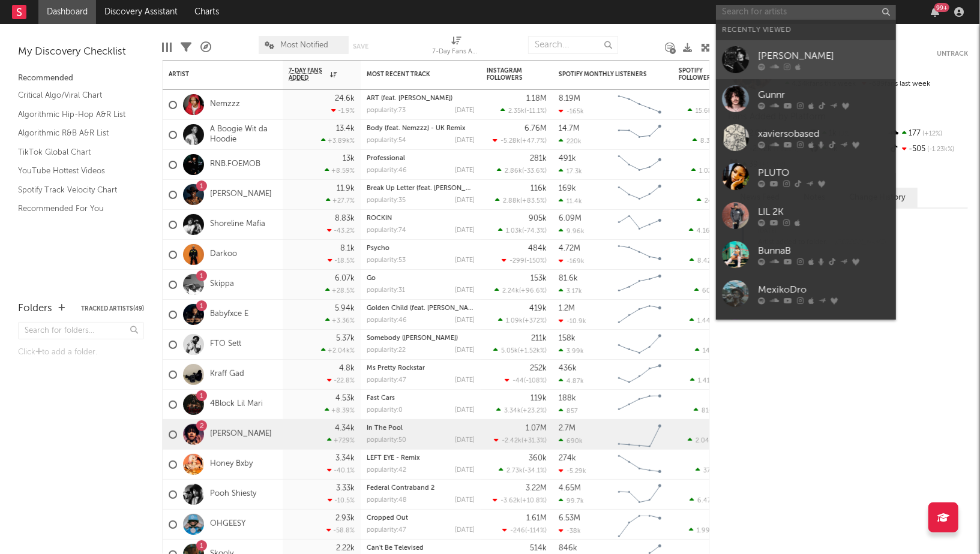 The image size is (980, 554). Describe the element at coordinates (707, 411) in the screenshot. I see `span: 816` at that location.